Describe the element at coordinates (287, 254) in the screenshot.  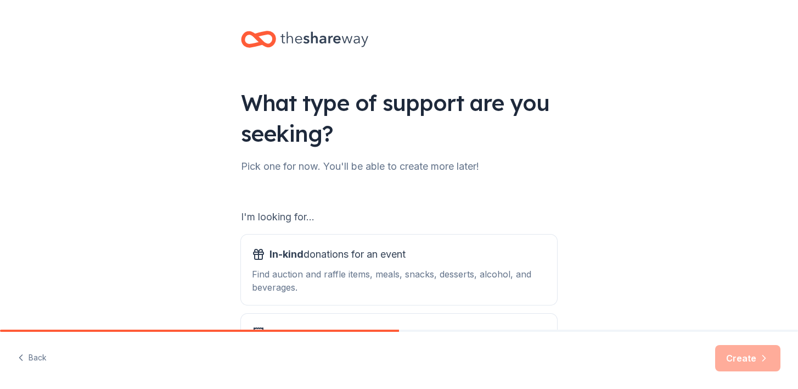
I see `span: In-kind` at that location.